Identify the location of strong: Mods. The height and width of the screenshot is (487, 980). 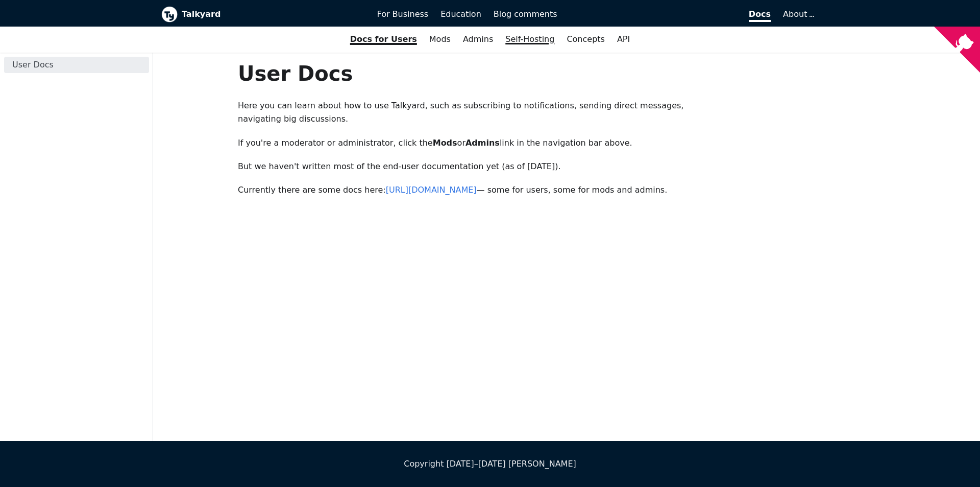
(445, 143).